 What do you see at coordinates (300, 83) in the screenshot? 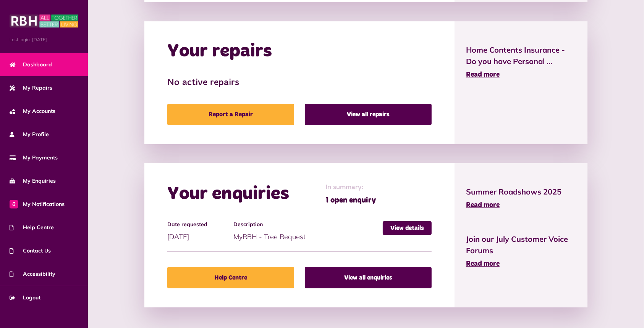
I see `h3: No active repairs` at bounding box center [300, 83].